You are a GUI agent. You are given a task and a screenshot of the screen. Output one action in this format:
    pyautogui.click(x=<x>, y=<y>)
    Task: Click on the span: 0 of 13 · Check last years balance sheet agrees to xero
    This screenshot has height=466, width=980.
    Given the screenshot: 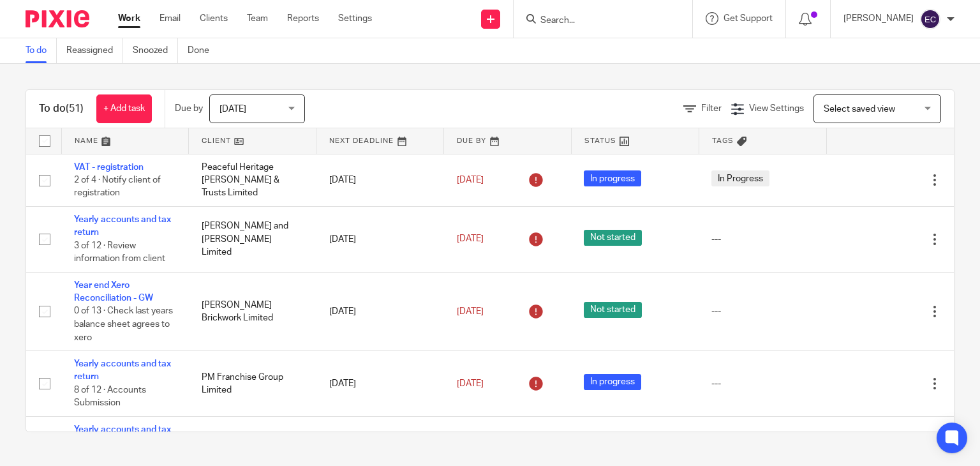 What is the action you would take?
    pyautogui.click(x=123, y=324)
    